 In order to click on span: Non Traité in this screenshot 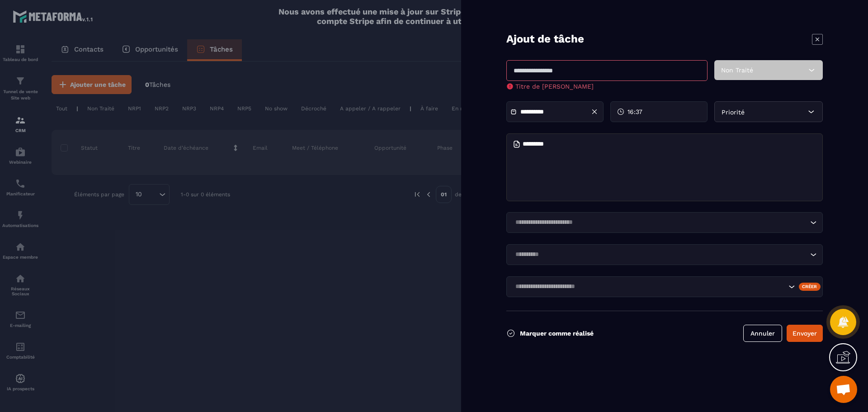, I will do `click(737, 70)`.